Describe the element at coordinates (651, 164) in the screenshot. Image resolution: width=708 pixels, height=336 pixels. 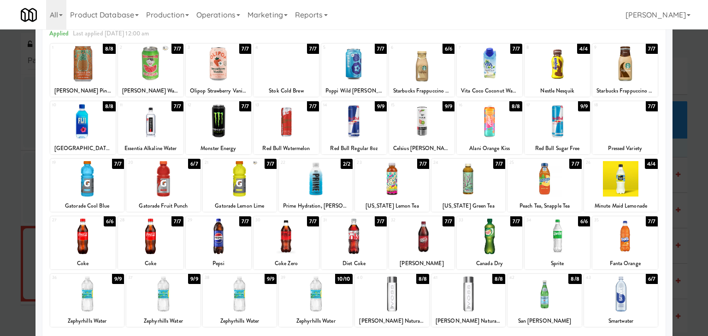
I see `div: 4/4` at that location.